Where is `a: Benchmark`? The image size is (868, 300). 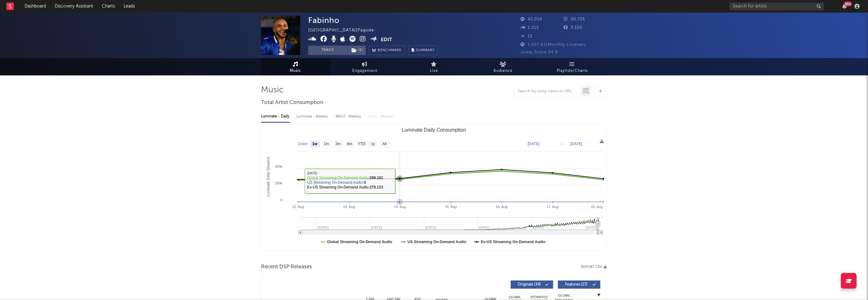
a: Benchmark is located at coordinates (387, 51).